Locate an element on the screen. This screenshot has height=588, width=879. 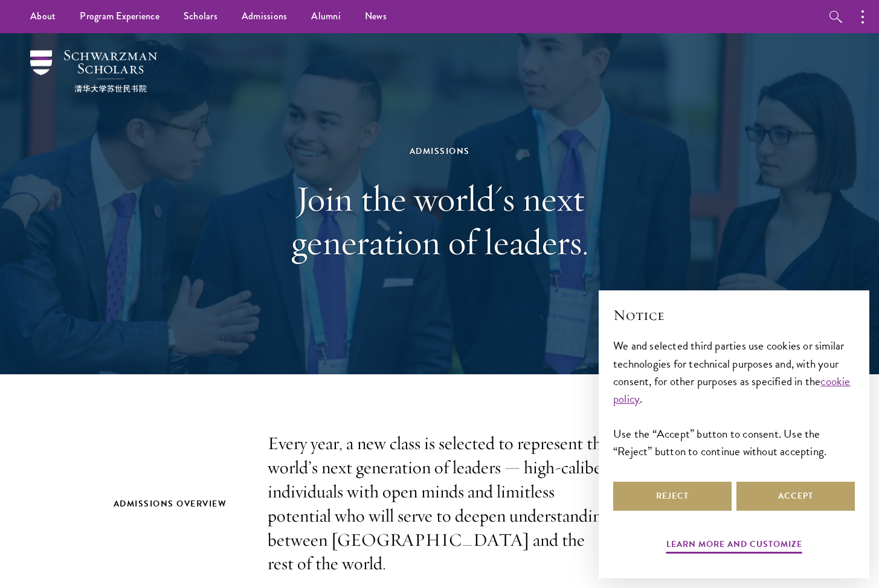
div: Admissions is located at coordinates (440, 151).